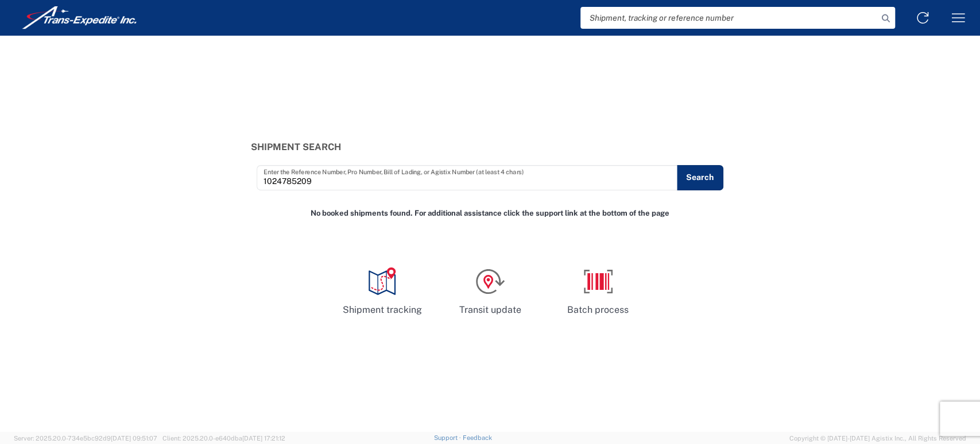  I want to click on span: Server: 2025.20.0-734e5bc92d9, so click(86, 438).